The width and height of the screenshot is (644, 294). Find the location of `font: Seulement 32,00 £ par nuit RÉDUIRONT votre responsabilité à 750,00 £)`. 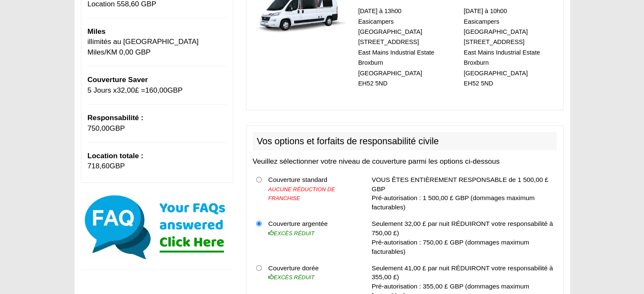

font: Seulement 32,00 £ par nuit RÉDUIRONT votre responsabilité à 750,00 £) is located at coordinates (462, 228).